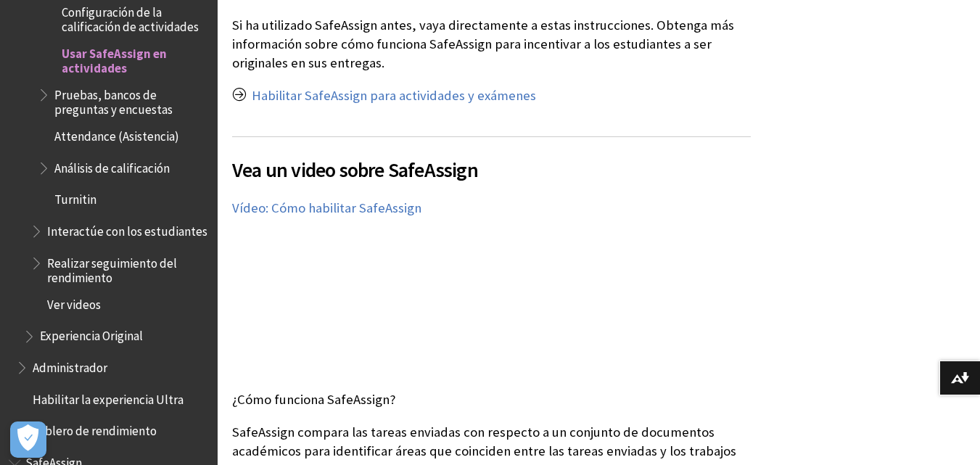  I want to click on span: Habilitar la experiencia Ultra, so click(108, 397).